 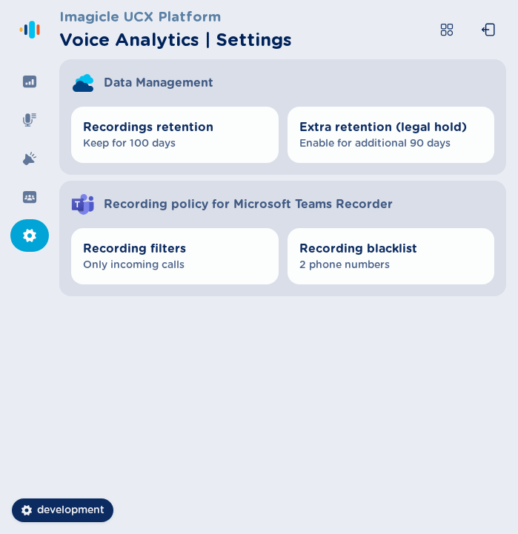 What do you see at coordinates (175, 265) in the screenshot?
I see `span: Only incoming calls` at bounding box center [175, 265].